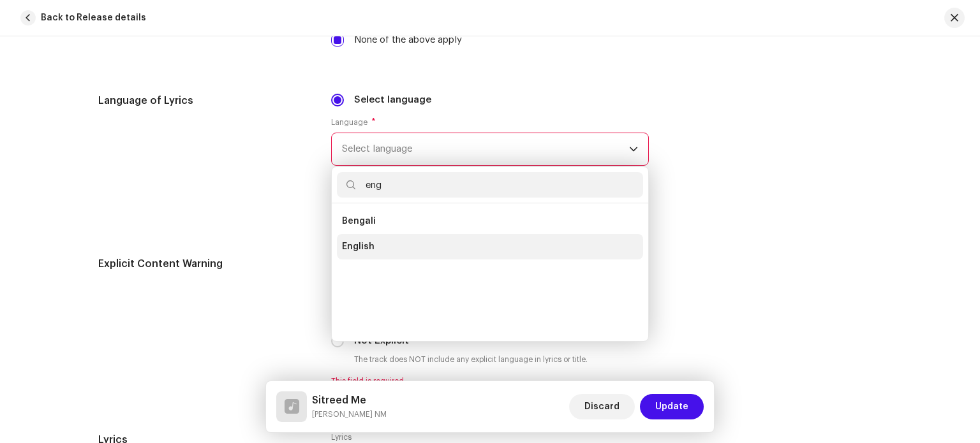 Image resolution: width=980 pixels, height=443 pixels. Describe the element at coordinates (392, 100) in the screenshot. I see `label: Select language` at that location.